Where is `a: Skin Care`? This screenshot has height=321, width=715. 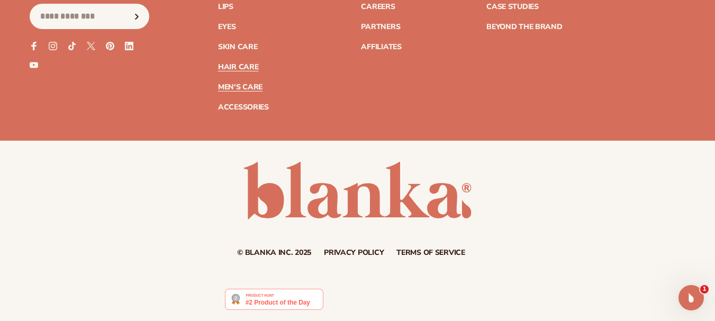 a: Skin Care is located at coordinates (238, 47).